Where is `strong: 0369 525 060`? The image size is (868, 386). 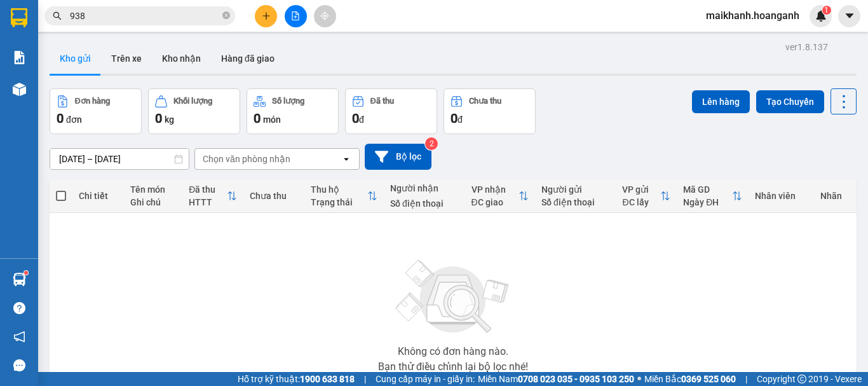
strong: 0369 525 060 is located at coordinates (709, 379).